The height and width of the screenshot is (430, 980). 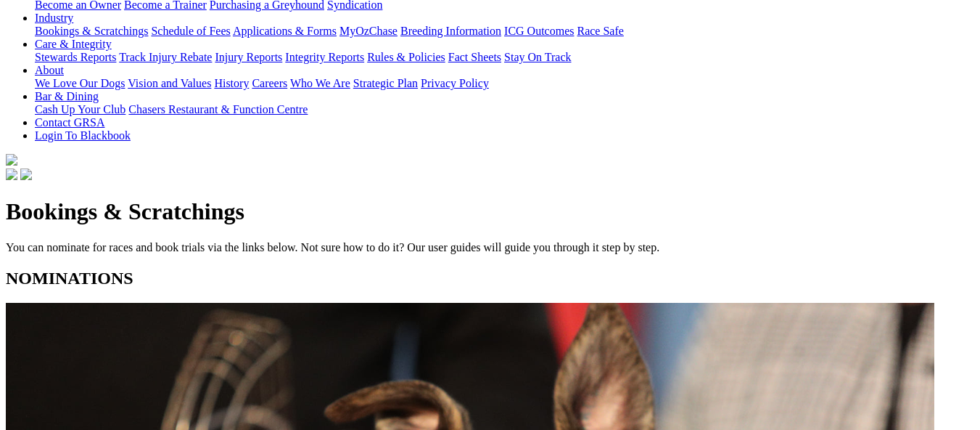 I want to click on a: Fact Sheets, so click(x=475, y=57).